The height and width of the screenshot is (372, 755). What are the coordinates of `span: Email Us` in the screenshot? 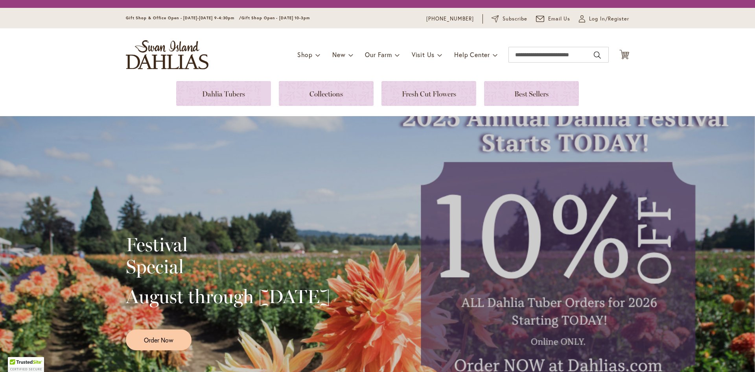 It's located at (559, 19).